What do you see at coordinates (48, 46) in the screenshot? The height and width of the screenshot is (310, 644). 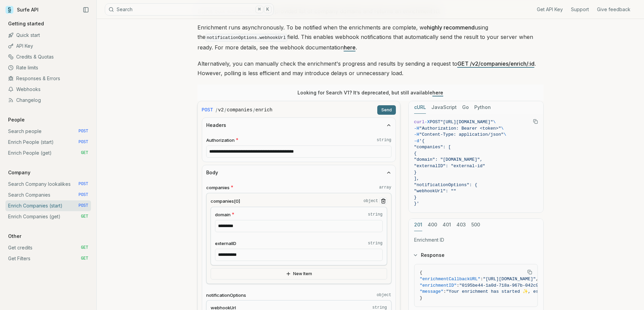 I see `a: API Key` at bounding box center [48, 46].